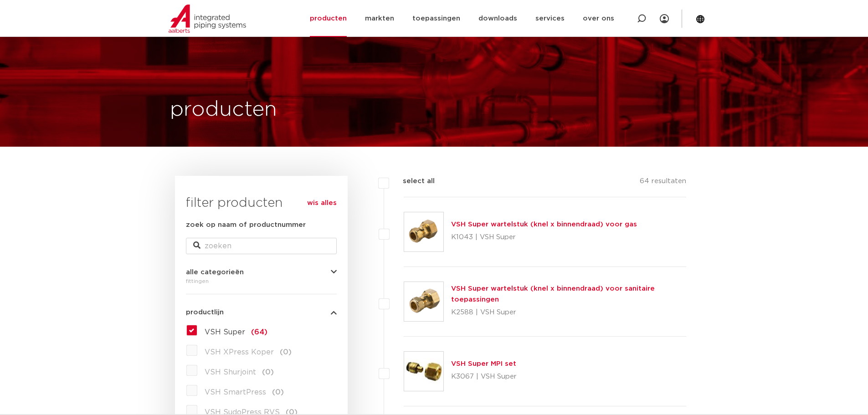  I want to click on span: VSH XPress Koper, so click(239, 352).